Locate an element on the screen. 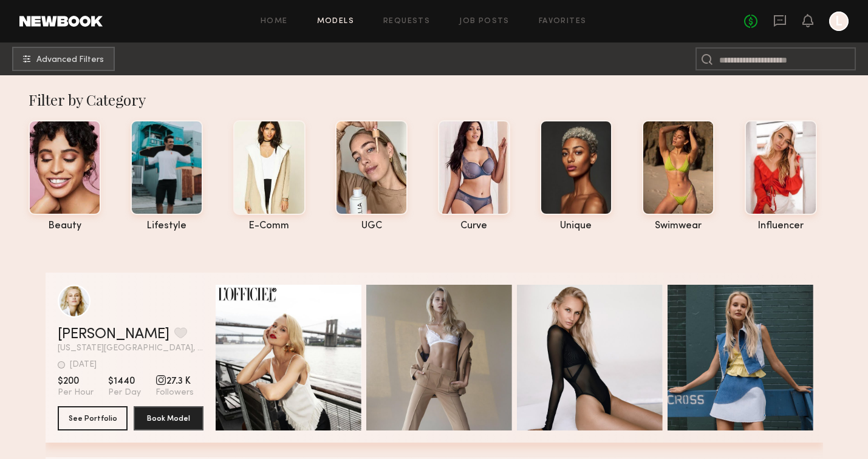 This screenshot has width=868, height=459. a: L is located at coordinates (839, 21).